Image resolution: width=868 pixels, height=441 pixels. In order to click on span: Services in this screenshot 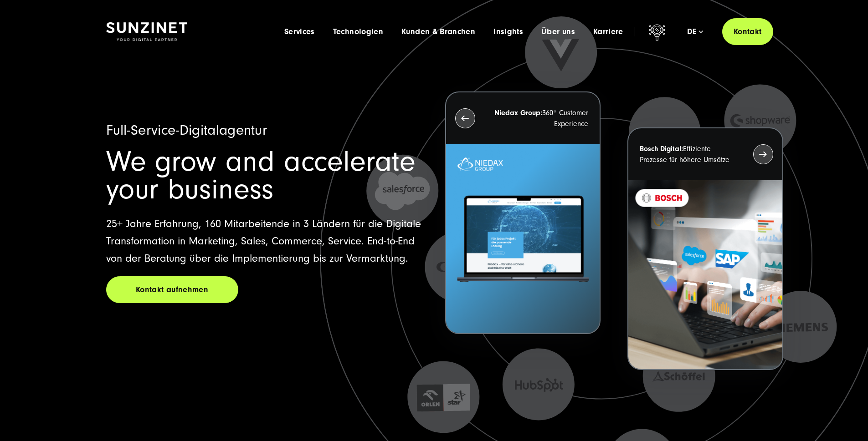, I will do `click(300, 32)`.